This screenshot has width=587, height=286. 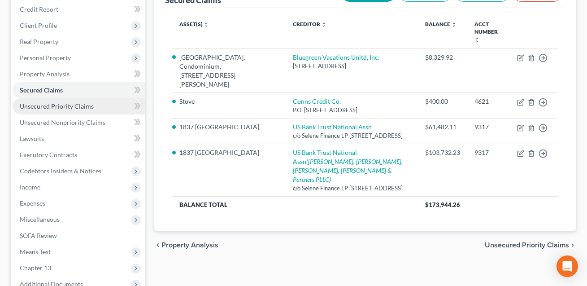 What do you see at coordinates (41, 90) in the screenshot?
I see `span: Secured Claims` at bounding box center [41, 90].